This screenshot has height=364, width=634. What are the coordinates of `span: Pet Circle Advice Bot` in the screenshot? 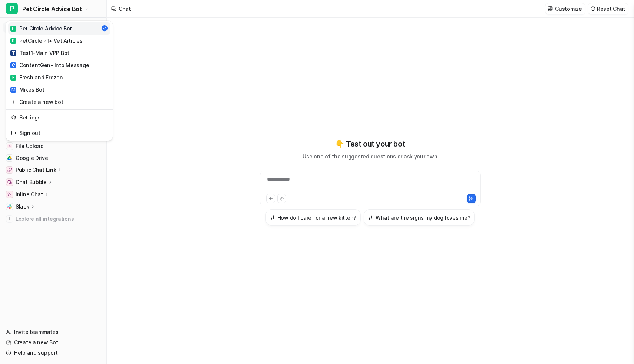 It's located at (52, 9).